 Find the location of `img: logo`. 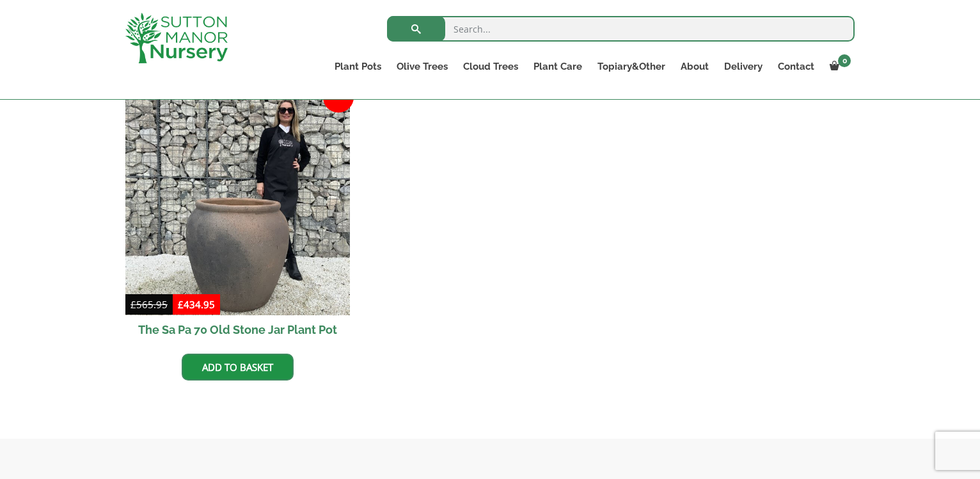

img: logo is located at coordinates (177, 38).